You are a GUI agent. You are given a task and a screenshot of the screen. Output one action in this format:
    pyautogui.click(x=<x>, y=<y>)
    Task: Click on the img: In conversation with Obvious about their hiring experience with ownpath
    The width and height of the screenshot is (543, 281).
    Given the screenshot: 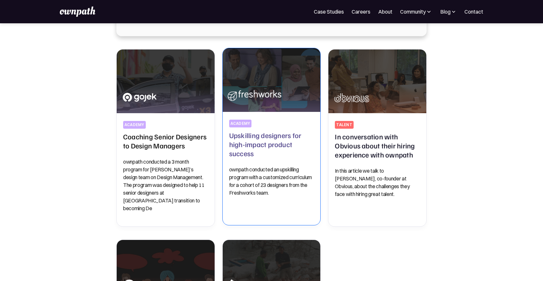 What is the action you would take?
    pyautogui.click(x=377, y=81)
    